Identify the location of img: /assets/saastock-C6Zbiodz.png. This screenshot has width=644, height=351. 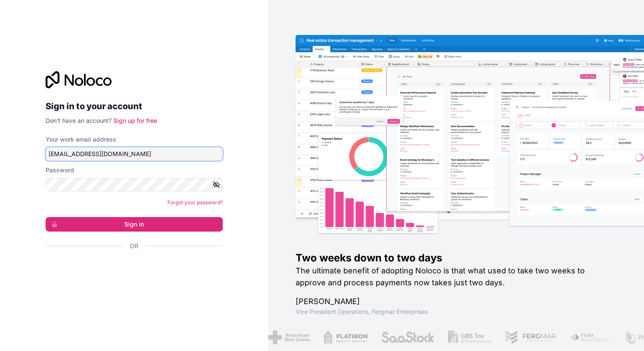
(408, 338).